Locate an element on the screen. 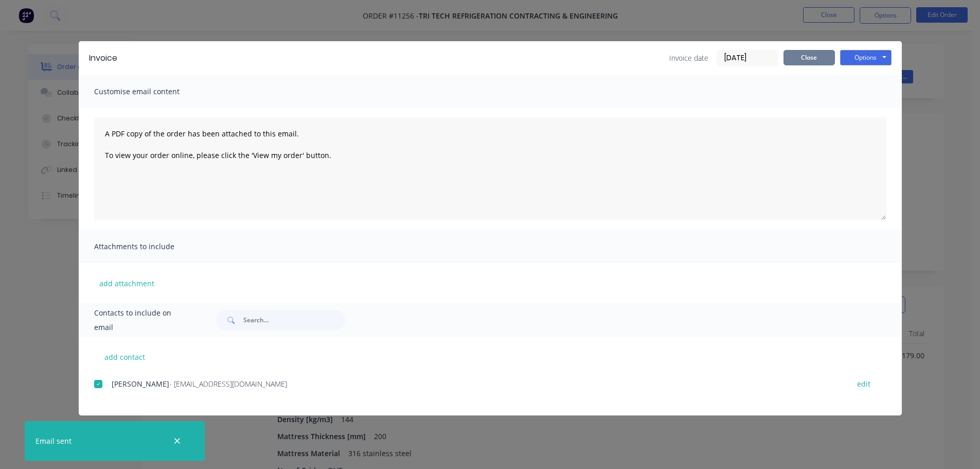 This screenshot has height=469, width=980. button: add contact is located at coordinates (125, 357).